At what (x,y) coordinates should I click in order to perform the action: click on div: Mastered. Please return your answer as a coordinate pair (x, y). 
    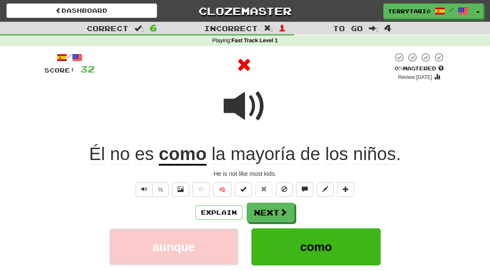
    Looking at the image, I should click on (419, 69).